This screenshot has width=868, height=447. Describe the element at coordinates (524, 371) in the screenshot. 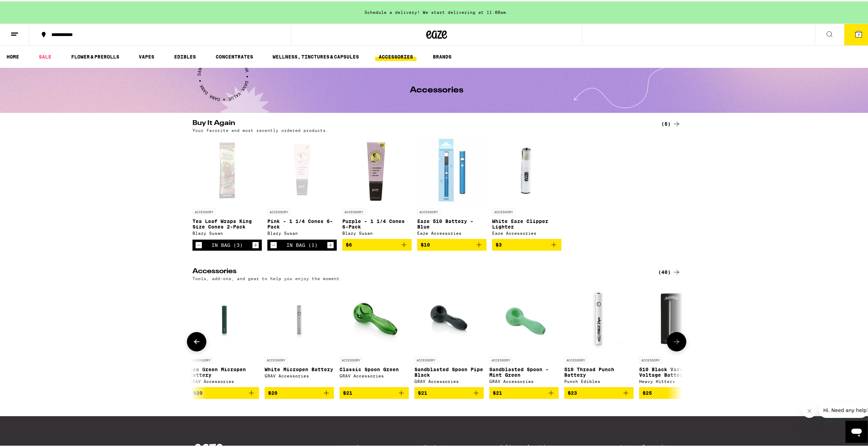

I see `p: Sandblasted Spoon - Mint Green` at that location.